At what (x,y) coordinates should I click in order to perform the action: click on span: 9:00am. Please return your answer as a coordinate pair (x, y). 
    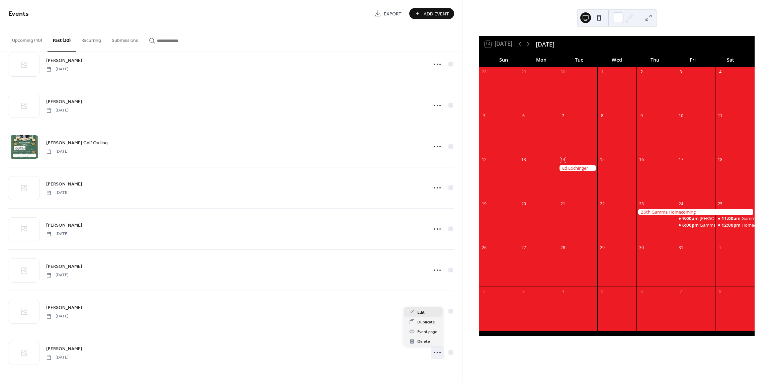
    Looking at the image, I should click on (691, 218).